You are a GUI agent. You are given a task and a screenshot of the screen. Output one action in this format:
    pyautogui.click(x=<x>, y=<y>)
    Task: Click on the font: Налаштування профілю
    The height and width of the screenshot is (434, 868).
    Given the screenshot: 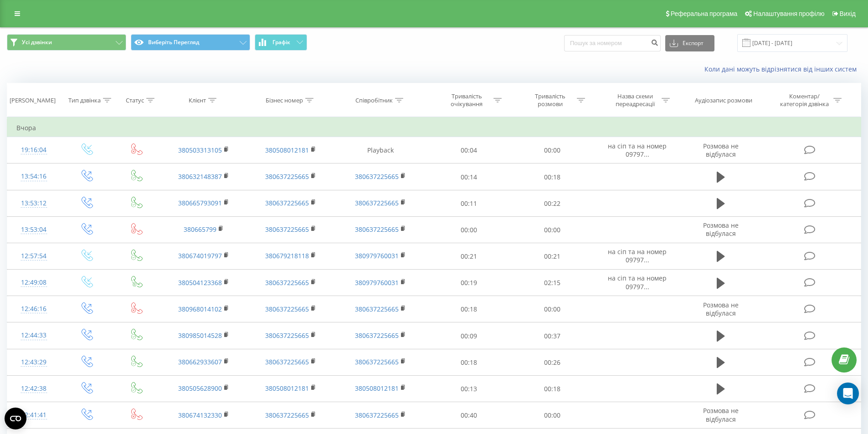 What is the action you would take?
    pyautogui.click(x=789, y=13)
    